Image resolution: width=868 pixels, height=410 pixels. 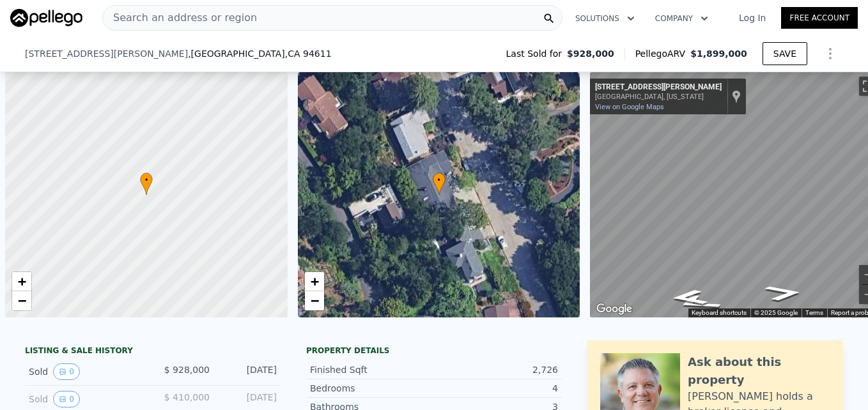 What do you see at coordinates (434, 350) in the screenshot?
I see `div: Property details` at bounding box center [434, 350].